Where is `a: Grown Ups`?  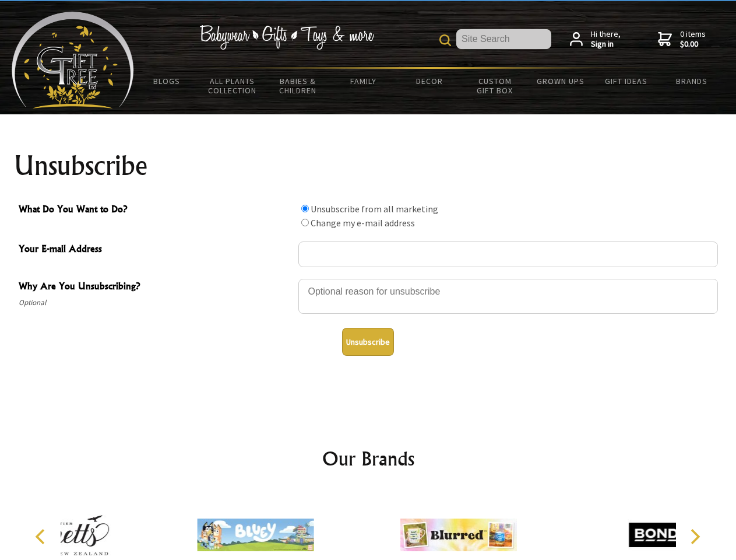 a: Grown Ups is located at coordinates (560, 81).